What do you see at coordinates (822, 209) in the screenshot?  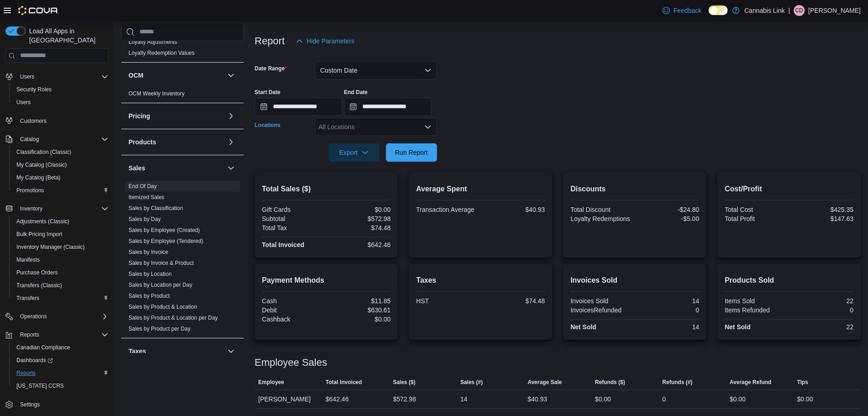 I see `div: $425.35` at bounding box center [822, 209].